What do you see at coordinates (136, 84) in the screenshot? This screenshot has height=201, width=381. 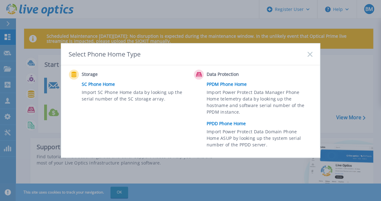 I see `a: SC Phone Home` at bounding box center [136, 84].